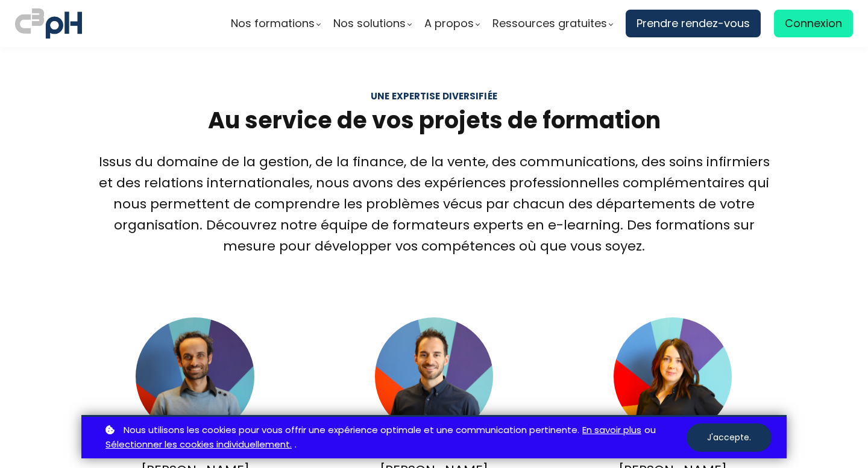 The image size is (868, 468). I want to click on span: Prendre rendez-vous, so click(693, 24).